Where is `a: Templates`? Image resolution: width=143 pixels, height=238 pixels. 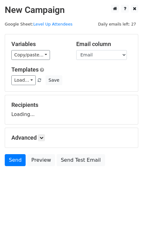 a: Templates is located at coordinates (25, 69).